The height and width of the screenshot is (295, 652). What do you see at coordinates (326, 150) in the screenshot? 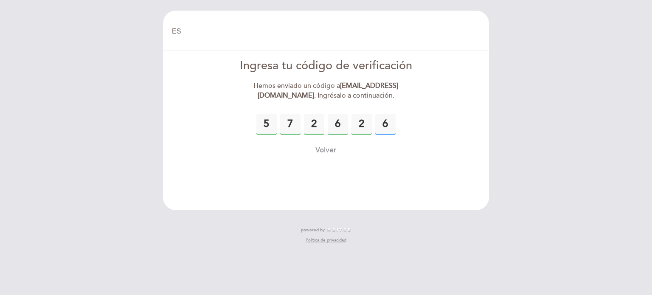
I see `button: Volver` at bounding box center [326, 150].